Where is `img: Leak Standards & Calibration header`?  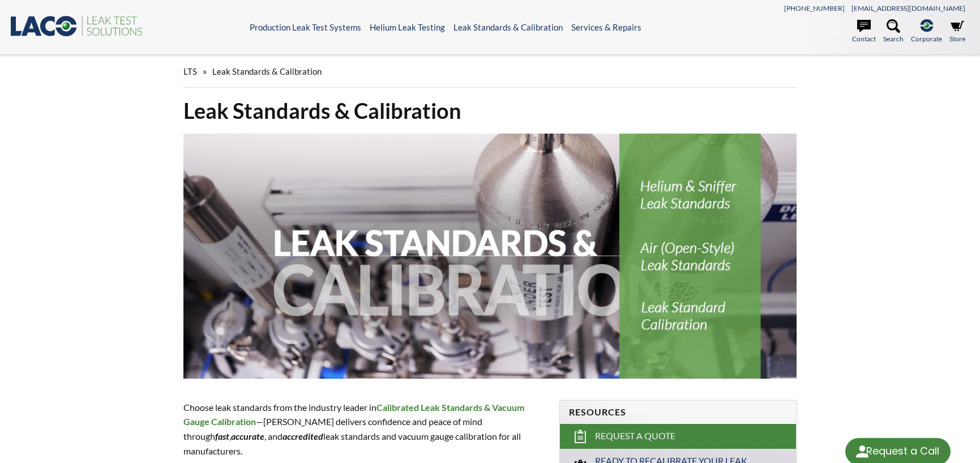 img: Leak Standards & Calibration header is located at coordinates (490, 256).